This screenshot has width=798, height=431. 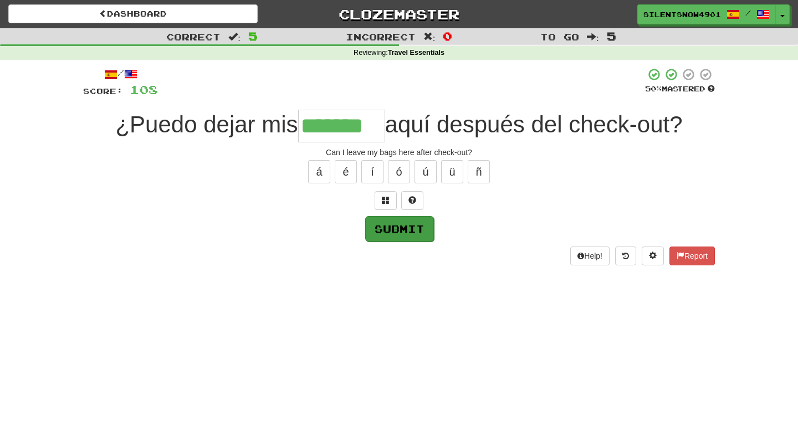 What do you see at coordinates (386, 201) in the screenshot?
I see `button: Switch sentence to multiple choice alt+p` at bounding box center [386, 201].